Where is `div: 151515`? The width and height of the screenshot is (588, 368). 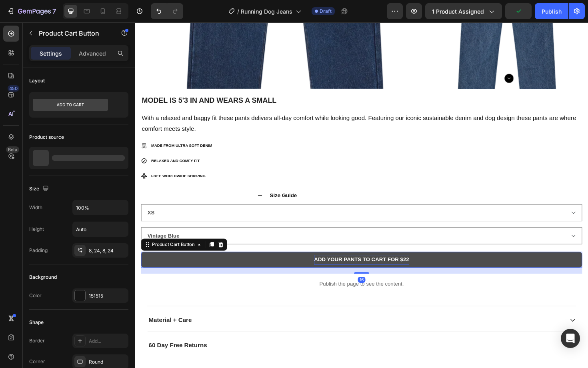 div: 151515 is located at coordinates (107, 296).